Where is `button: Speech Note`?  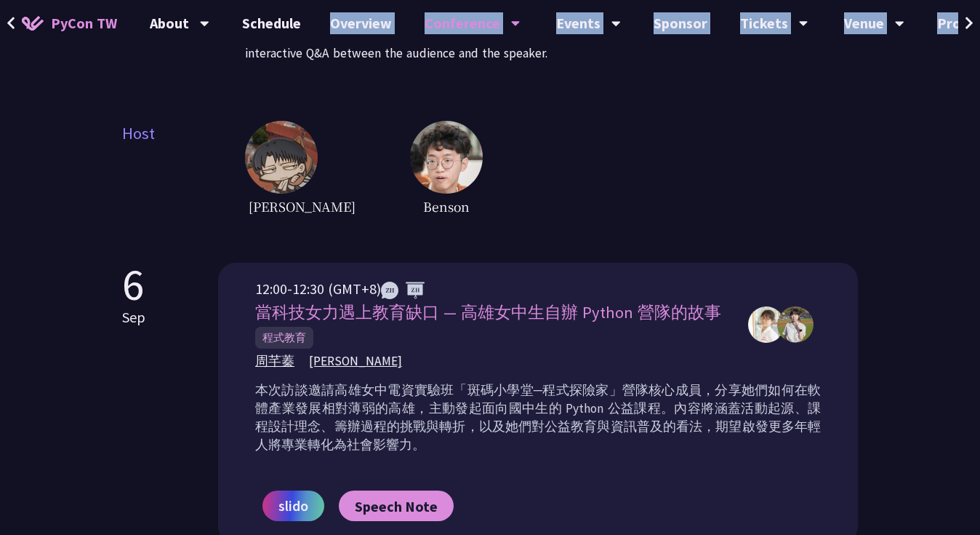
button: Speech Note is located at coordinates (396, 506).